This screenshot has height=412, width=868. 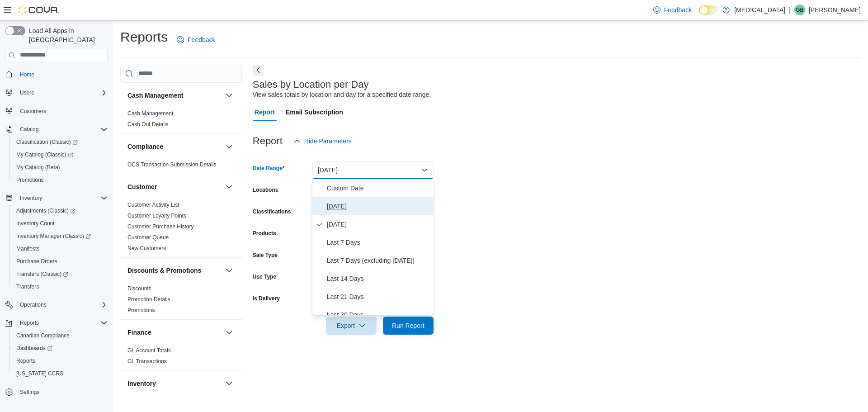 What do you see at coordinates (699, 15) in the screenshot?
I see `span: Dark Mode` at bounding box center [699, 15].